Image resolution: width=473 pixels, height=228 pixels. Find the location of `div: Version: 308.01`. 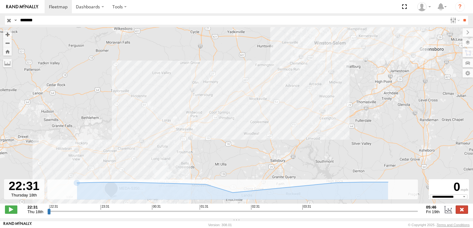

div: Version: 308.01 is located at coordinates (220, 225).